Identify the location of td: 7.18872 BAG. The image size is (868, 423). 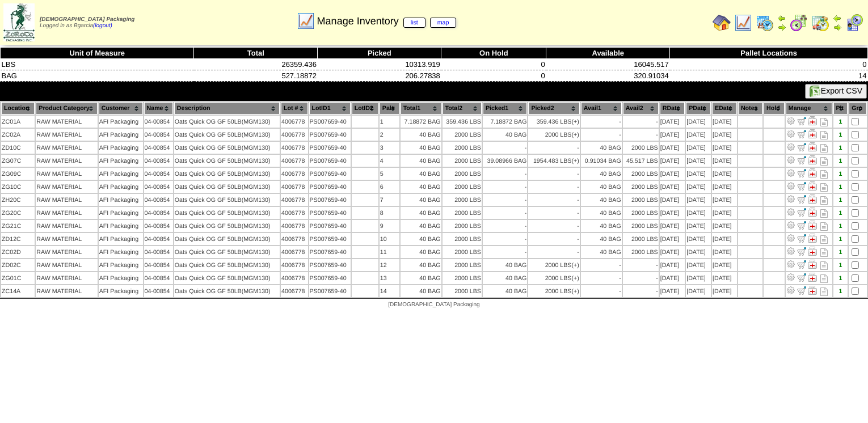
(421, 121).